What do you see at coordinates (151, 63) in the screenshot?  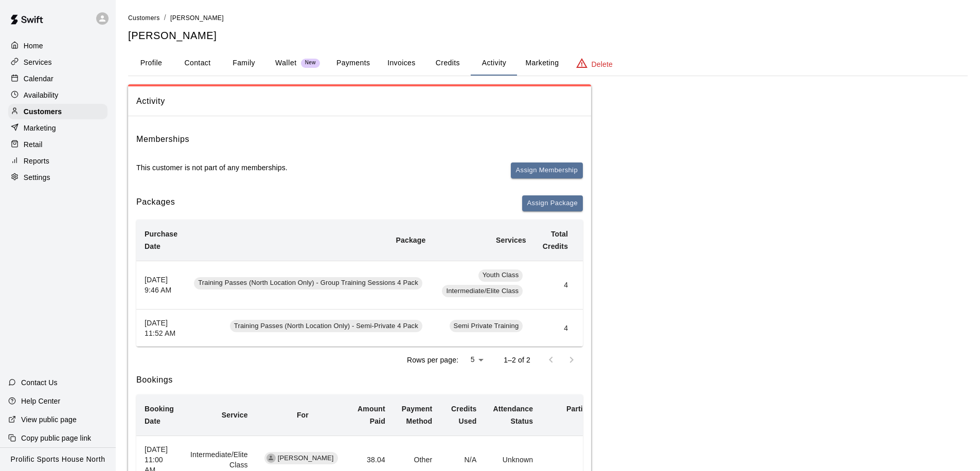 I see `button: Profile` at bounding box center [151, 63].